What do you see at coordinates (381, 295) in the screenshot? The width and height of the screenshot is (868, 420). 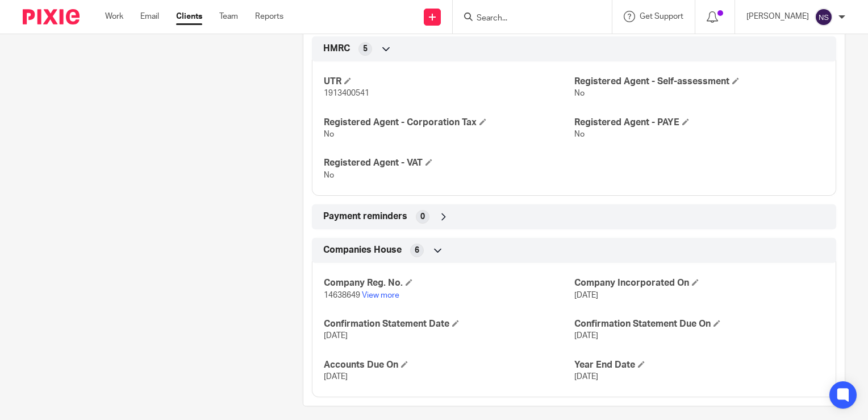 I see `a: View more` at bounding box center [381, 295].